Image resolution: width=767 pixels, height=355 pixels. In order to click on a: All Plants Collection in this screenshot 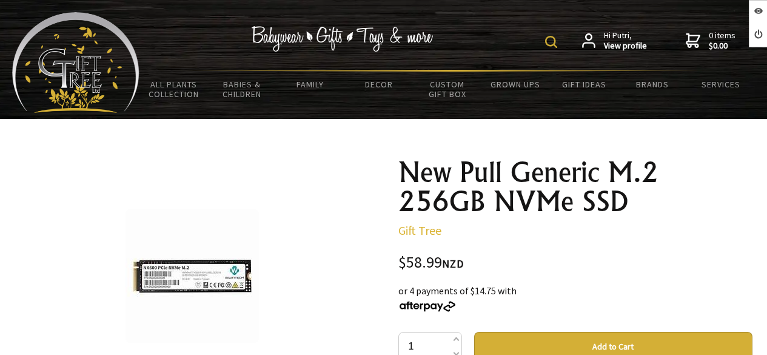, I will do `click(173, 89)`.